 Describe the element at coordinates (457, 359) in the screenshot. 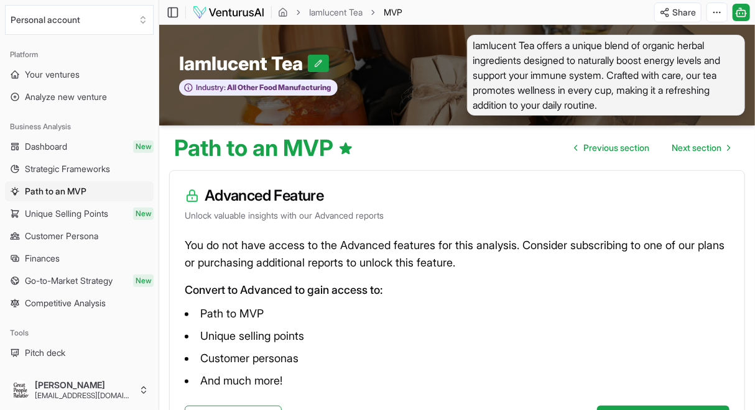

I see `li: Customer personas` at that location.